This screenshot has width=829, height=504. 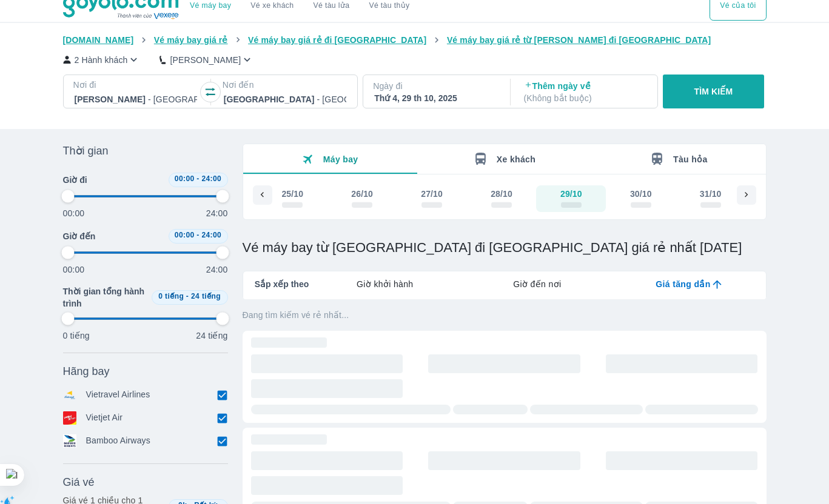 What do you see at coordinates (118, 441) in the screenshot?
I see `p: Bamboo Airways` at bounding box center [118, 441].